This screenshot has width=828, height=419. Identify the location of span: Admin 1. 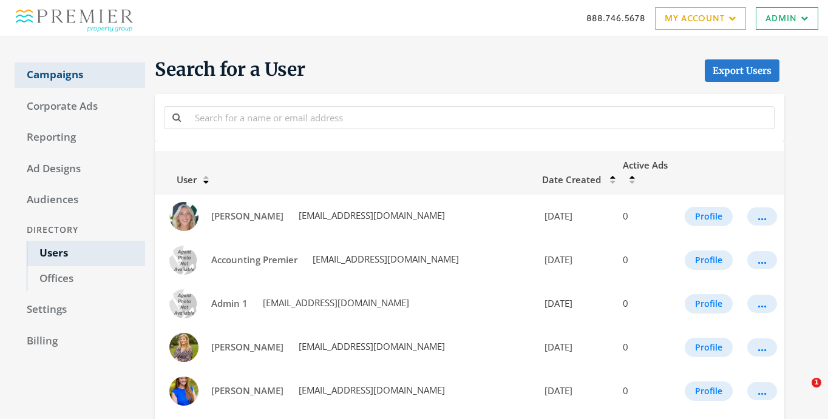
(229, 303).